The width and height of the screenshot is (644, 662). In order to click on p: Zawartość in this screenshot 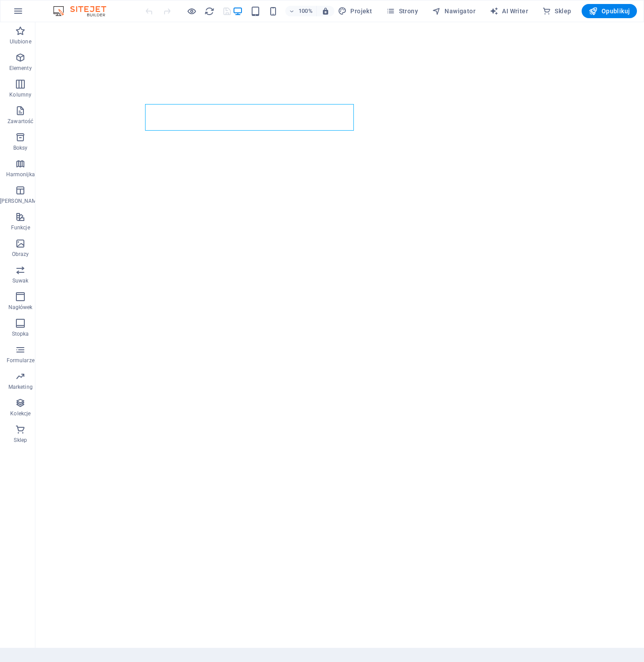, I will do `click(20, 121)`.